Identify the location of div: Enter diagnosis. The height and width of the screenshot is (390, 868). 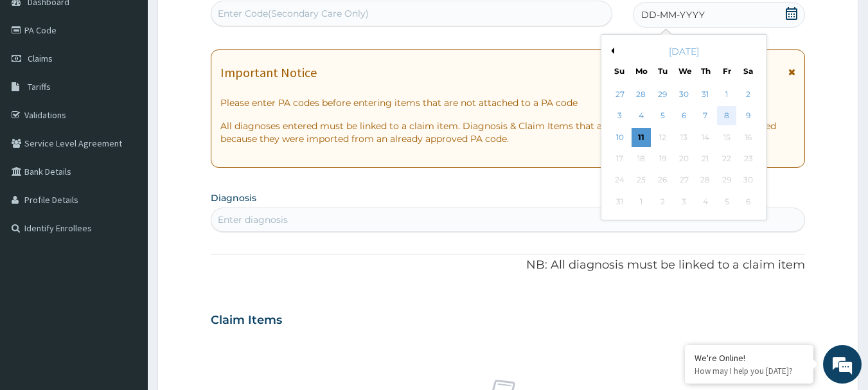
(252, 219).